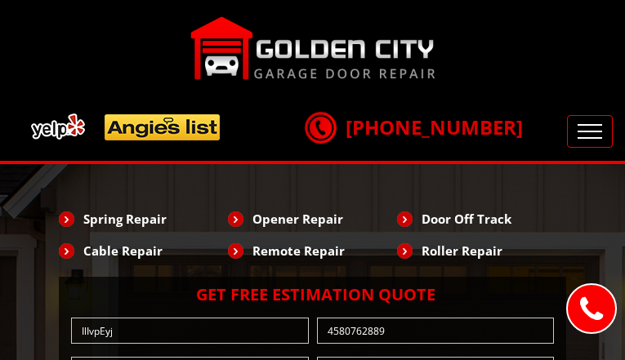 Image resolution: width=625 pixels, height=360 pixels. What do you see at coordinates (126, 127) in the screenshot?
I see `img: add.png` at bounding box center [126, 127].